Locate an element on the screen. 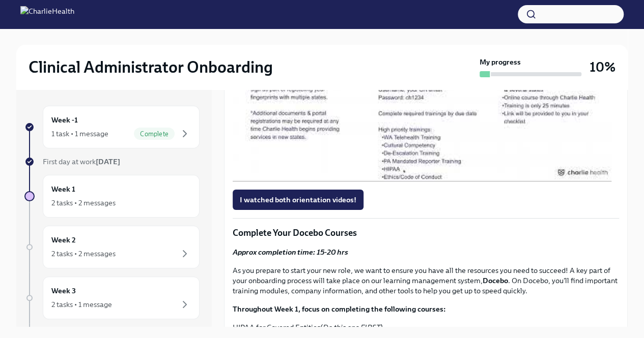 This screenshot has height=338, width=644. h6: Week 2 is located at coordinates (63, 240).